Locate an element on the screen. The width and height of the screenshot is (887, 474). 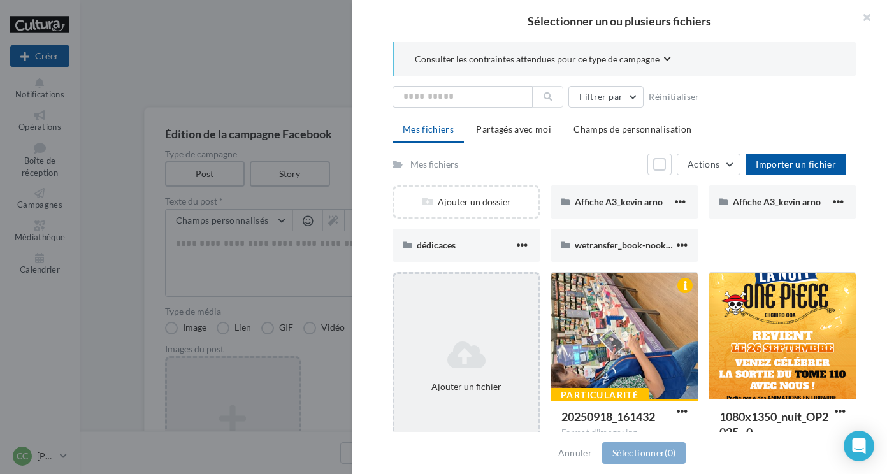
span: 1080x1350_nuit_OP2025 - 0 is located at coordinates (774, 425).